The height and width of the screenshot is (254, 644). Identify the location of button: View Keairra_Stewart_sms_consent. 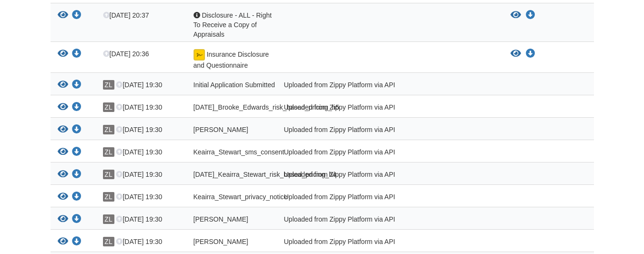
(63, 152).